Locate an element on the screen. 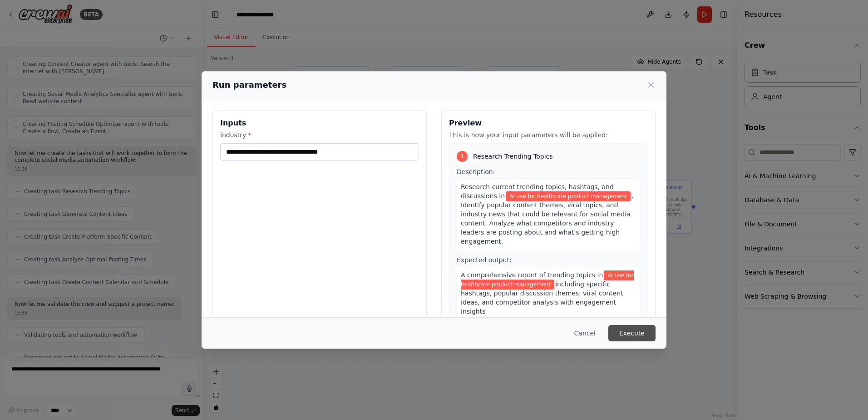 The width and height of the screenshot is (868, 420). button: Cancel is located at coordinates (585, 333).